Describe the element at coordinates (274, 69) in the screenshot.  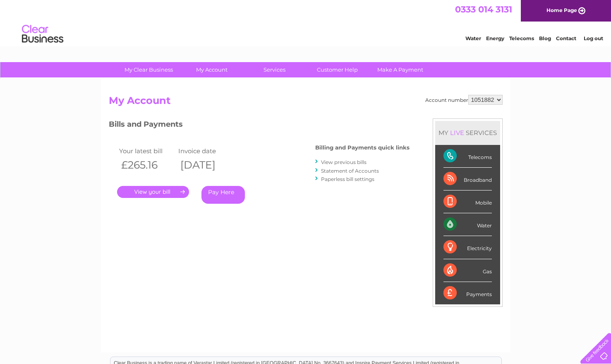
I see `a: Services` at that location.